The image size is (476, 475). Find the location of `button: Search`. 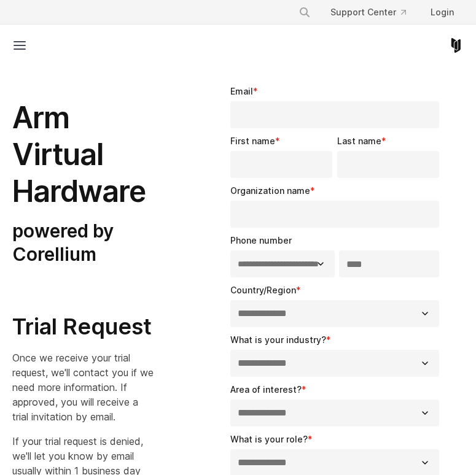

button: Search is located at coordinates (304, 12).